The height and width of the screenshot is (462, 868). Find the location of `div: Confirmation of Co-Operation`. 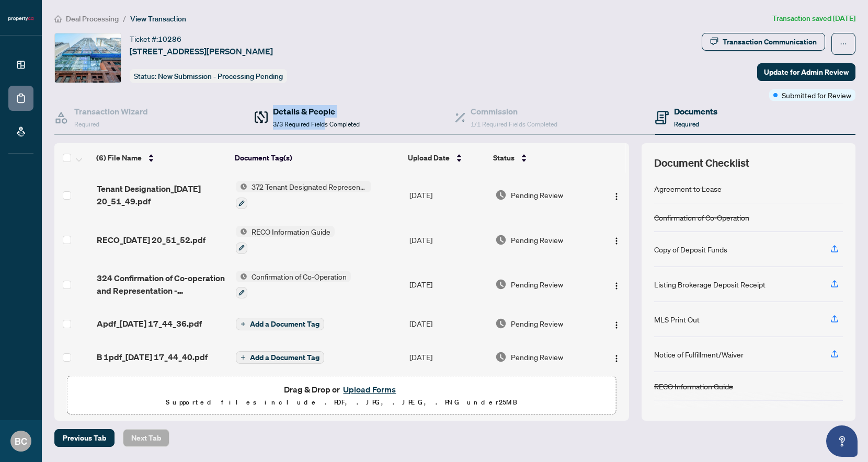

div: Confirmation of Co-Operation is located at coordinates (702, 218).